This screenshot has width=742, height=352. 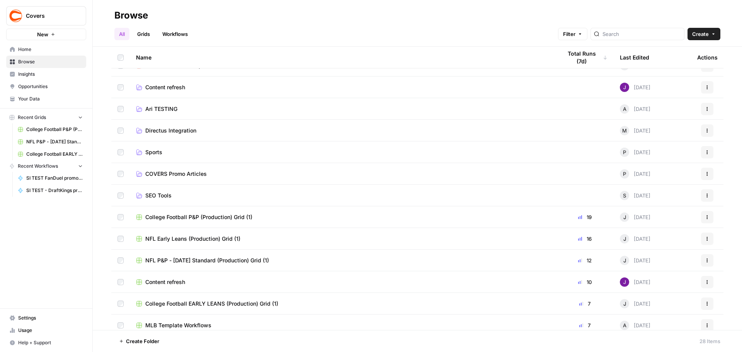 I want to click on input: Search, so click(x=641, y=34).